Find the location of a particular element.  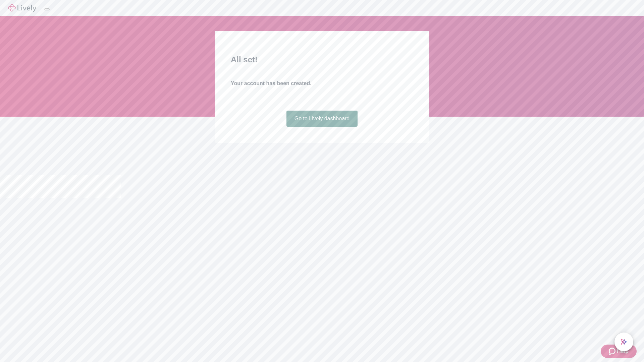

button: Zendesk support iconHelp is located at coordinates (619, 351).